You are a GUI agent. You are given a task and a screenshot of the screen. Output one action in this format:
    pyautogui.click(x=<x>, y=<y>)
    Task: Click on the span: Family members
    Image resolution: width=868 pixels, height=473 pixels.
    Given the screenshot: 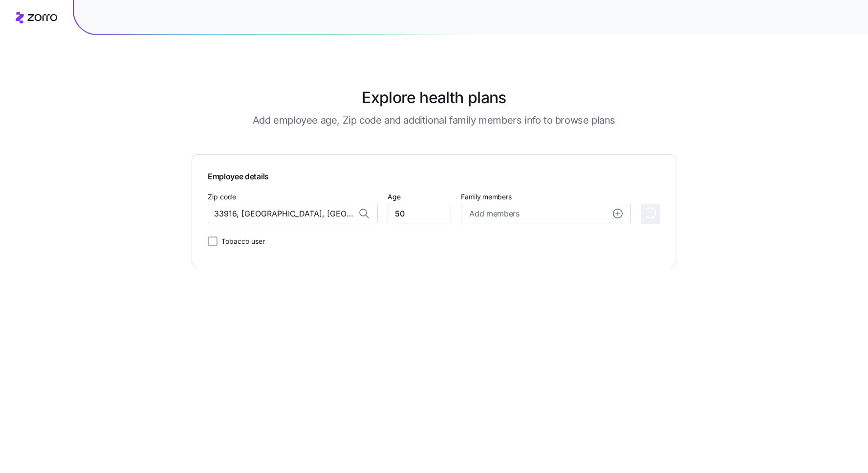 What is the action you would take?
    pyautogui.click(x=546, y=197)
    